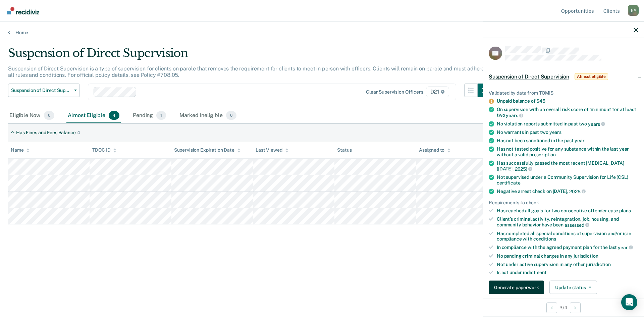  What do you see at coordinates (114, 116) in the screenshot?
I see `span: 4` at bounding box center [114, 116].